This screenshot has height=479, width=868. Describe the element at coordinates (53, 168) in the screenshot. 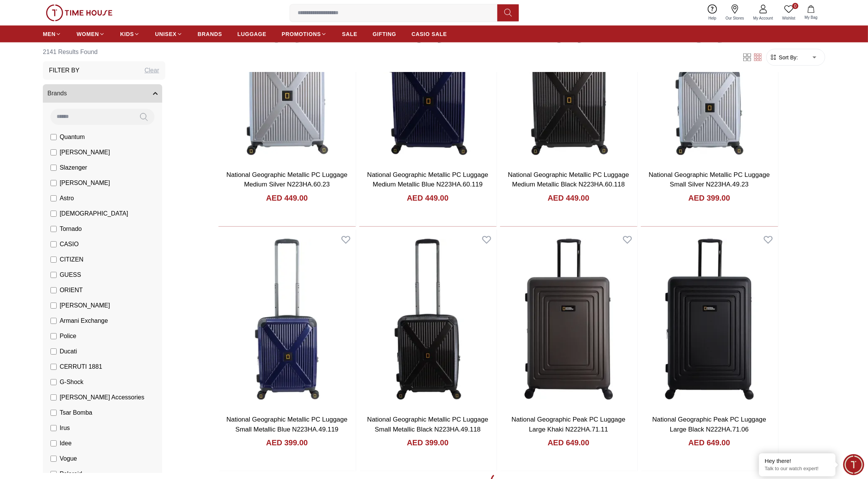

I see `input: Slazenger` at that location.